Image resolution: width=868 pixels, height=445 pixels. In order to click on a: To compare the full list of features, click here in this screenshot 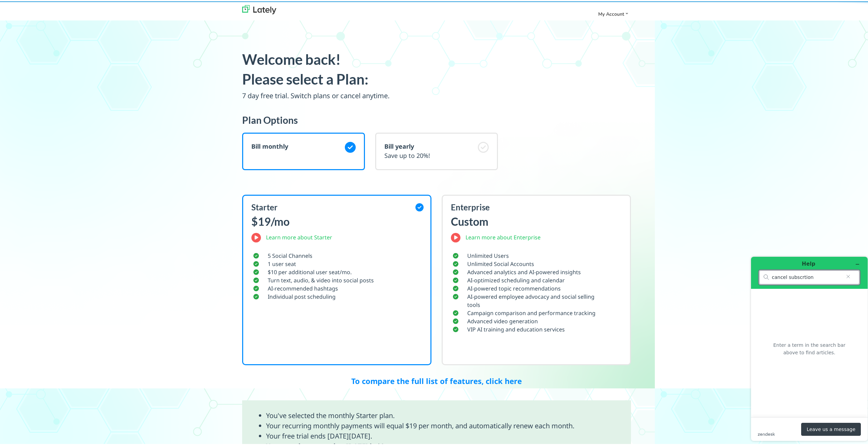, I will do `click(437, 380)`.